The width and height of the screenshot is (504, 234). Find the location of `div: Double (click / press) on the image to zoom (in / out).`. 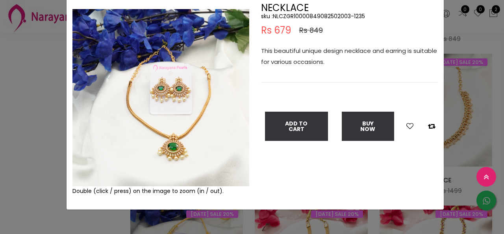

div: Double (click / press) on the image to zoom (in / out). is located at coordinates (161, 191).